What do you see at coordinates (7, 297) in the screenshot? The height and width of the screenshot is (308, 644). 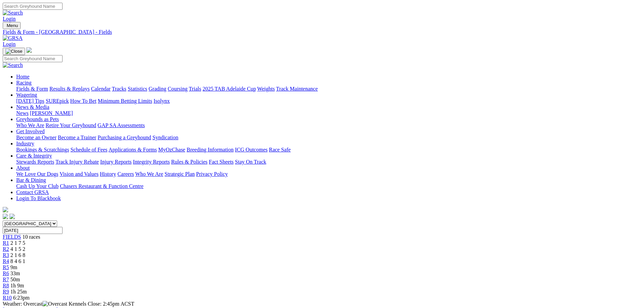 I see `a: R10` at bounding box center [7, 297].